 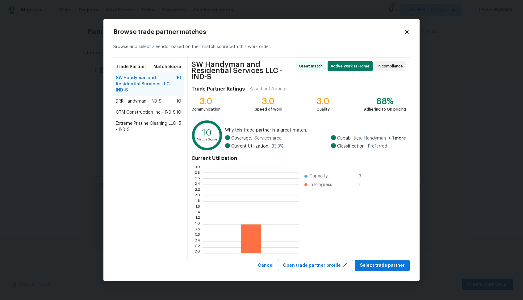 What do you see at coordinates (147, 127) in the screenshot?
I see `span: Extreme Pristine Cleaning LLC - IND-S` at bounding box center [147, 127].